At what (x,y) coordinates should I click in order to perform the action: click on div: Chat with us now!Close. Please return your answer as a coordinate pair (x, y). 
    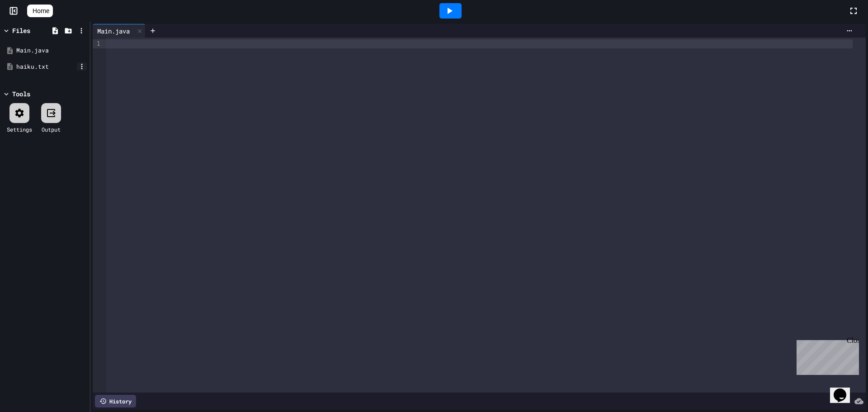
    Looking at the image, I should click on (33, 31).